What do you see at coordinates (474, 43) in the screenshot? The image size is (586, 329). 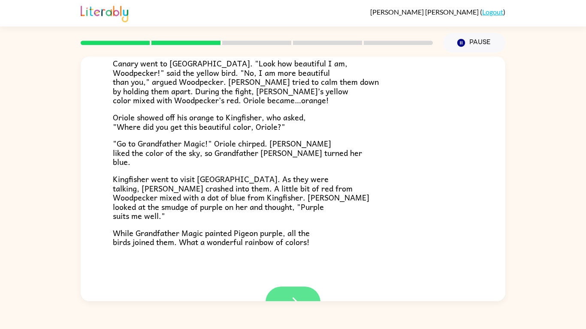 I see `button: Pause` at bounding box center [474, 43].